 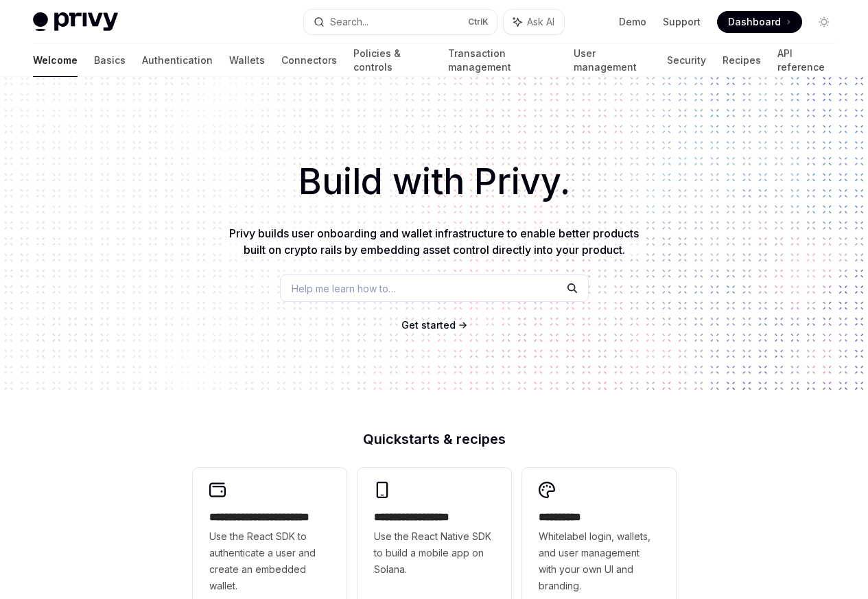 What do you see at coordinates (806, 60) in the screenshot?
I see `a: API reference` at bounding box center [806, 60].